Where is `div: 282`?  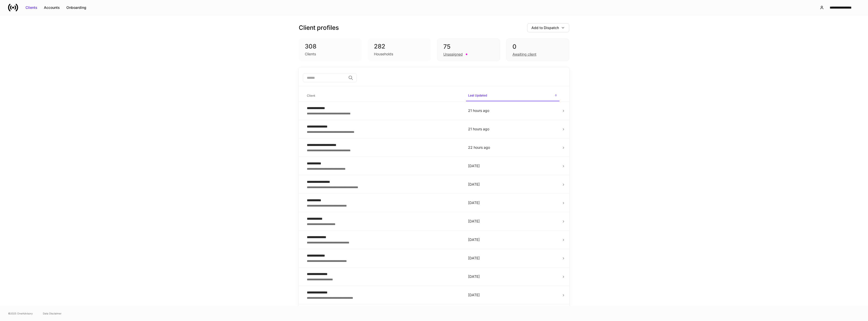 div: 282 is located at coordinates (399, 46).